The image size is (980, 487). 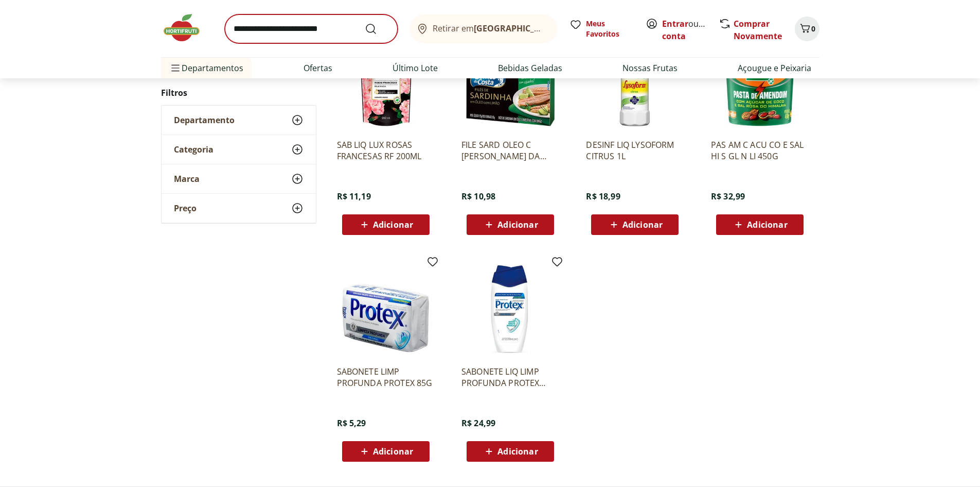 What do you see at coordinates (176, 68) in the screenshot?
I see `button: Menu` at bounding box center [176, 68].